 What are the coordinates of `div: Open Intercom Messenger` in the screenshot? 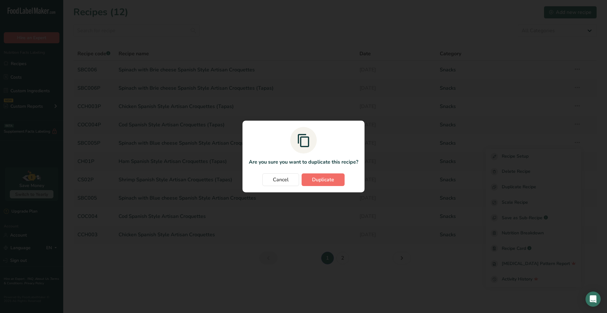 It's located at (593, 299).